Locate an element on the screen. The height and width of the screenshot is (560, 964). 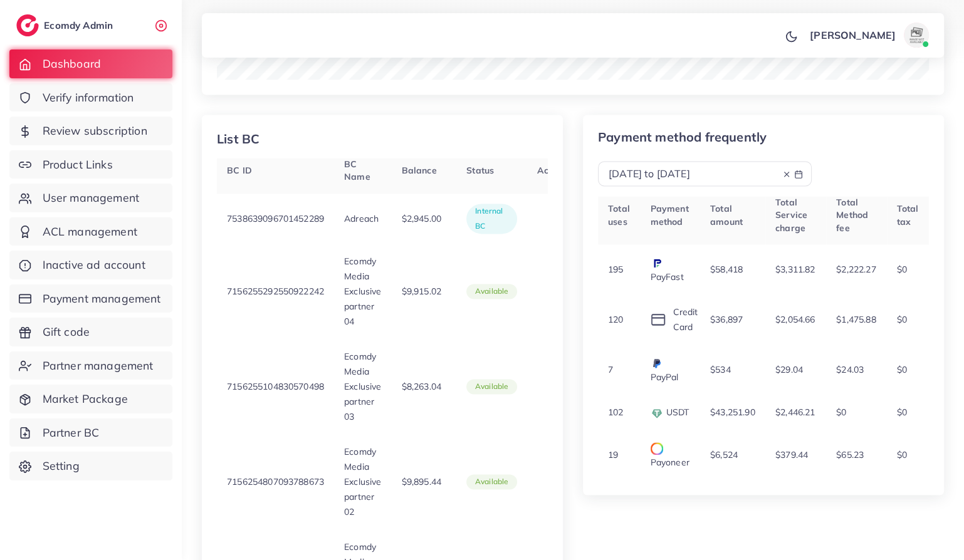
p: $3,311.82 is located at coordinates (795, 270).